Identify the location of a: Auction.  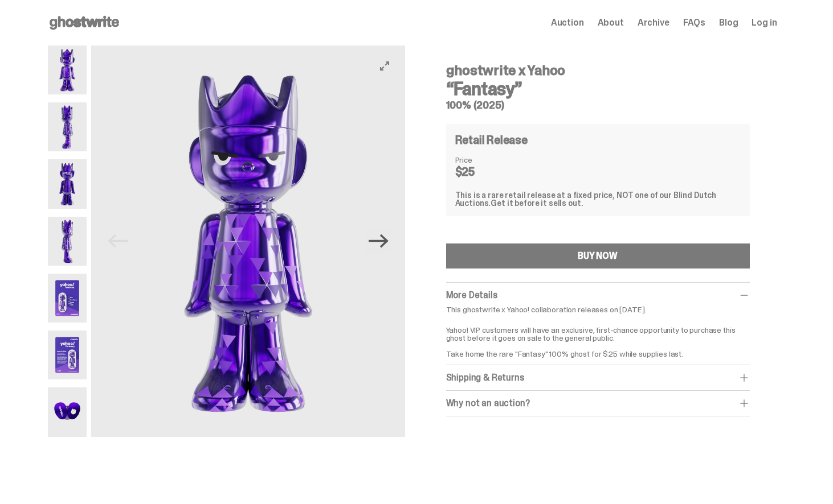
(568, 23).